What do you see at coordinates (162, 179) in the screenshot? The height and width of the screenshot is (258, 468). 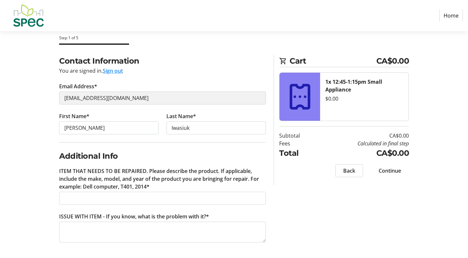 I see `label: ITEM THAT NEEDS TO BE REPAIRED. Please describe the product. If applicable, include the make, mod...` at bounding box center [162, 179].